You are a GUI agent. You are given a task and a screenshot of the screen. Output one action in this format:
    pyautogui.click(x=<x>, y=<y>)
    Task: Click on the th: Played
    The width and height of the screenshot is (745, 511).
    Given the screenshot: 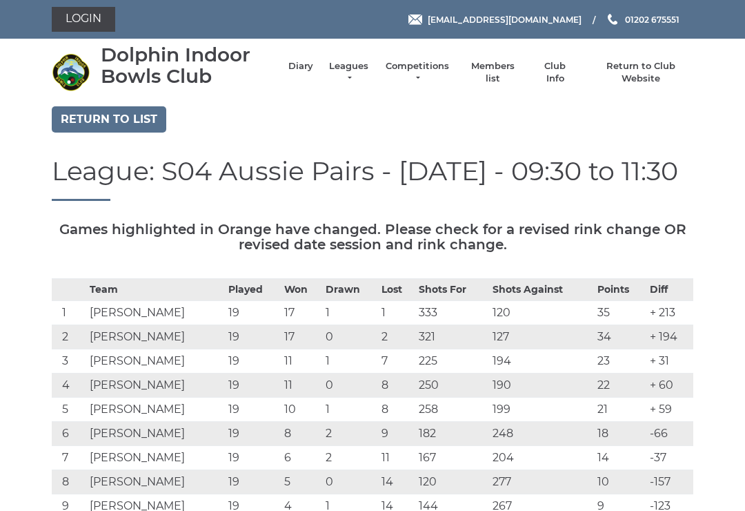 What is the action you would take?
    pyautogui.click(x=253, y=290)
    